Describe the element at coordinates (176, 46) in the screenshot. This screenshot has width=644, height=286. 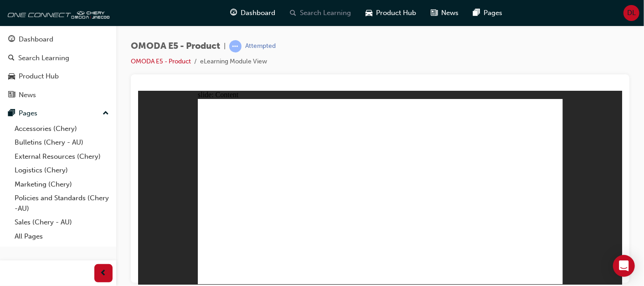
I see `span: OMODA E5 - Product` at that location.